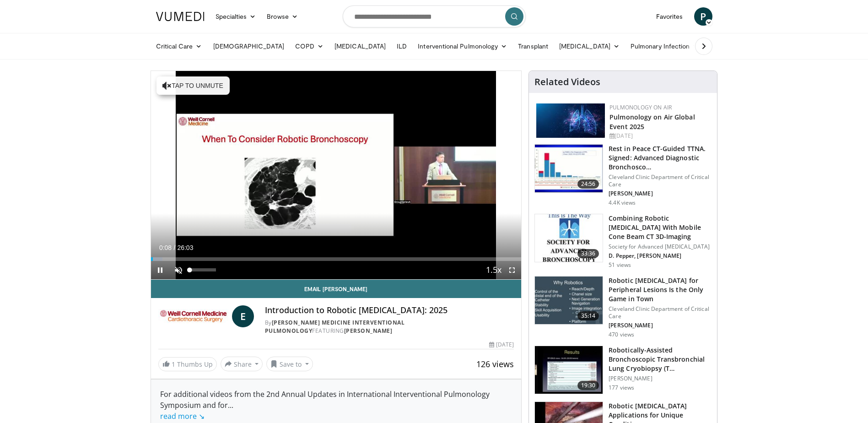  Describe the element at coordinates (568, 82) in the screenshot. I see `h4: Related Videos` at that location.